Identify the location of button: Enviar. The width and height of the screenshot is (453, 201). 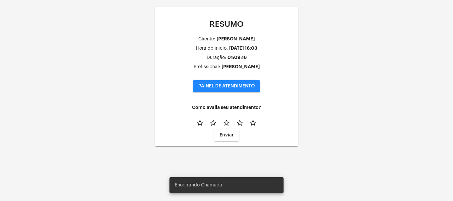
(226, 135).